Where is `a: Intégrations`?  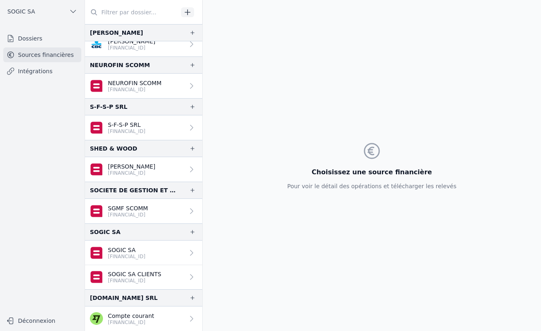 a: Intégrations is located at coordinates (42, 71).